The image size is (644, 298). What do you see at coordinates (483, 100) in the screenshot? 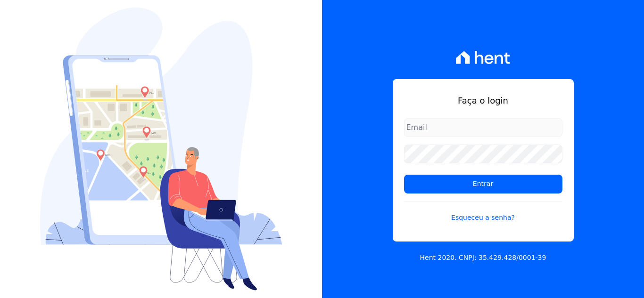
I see `h1: Faça o login` at bounding box center [483, 100].